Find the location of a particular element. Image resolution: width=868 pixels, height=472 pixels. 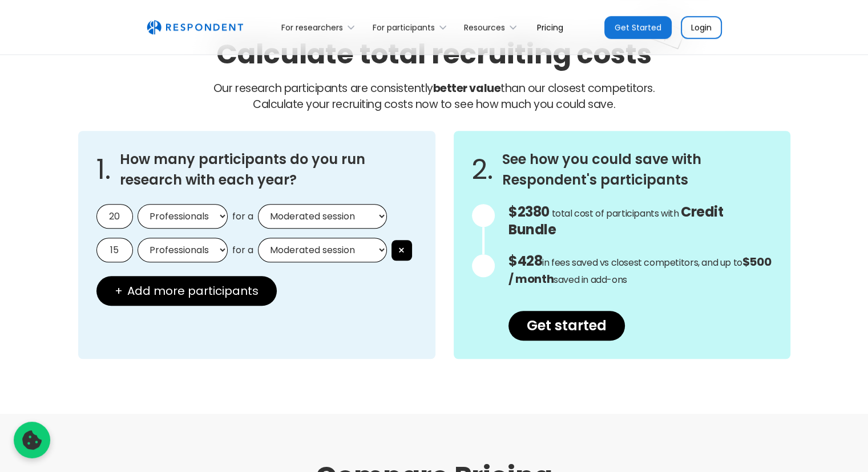

span: $2380 is located at coordinates (529, 211).